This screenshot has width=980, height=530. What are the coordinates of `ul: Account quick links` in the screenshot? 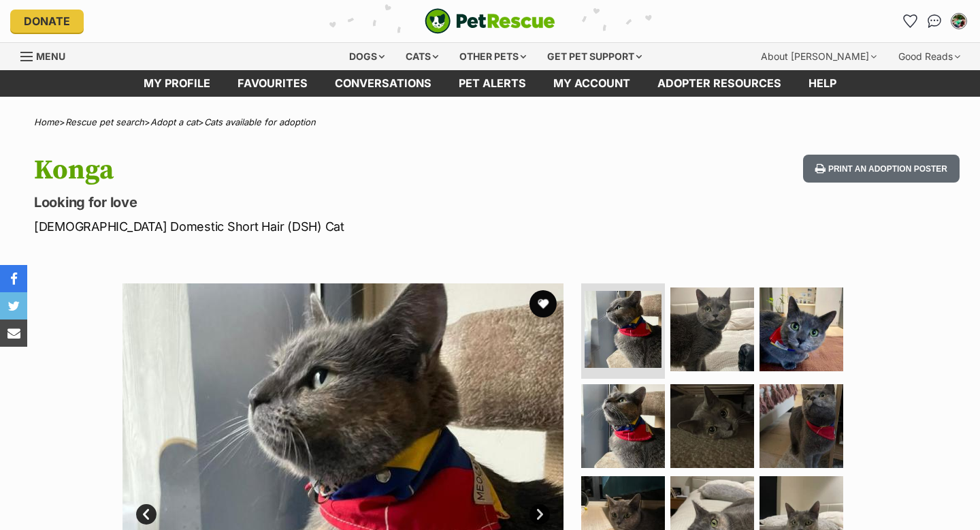 It's located at (934, 21).